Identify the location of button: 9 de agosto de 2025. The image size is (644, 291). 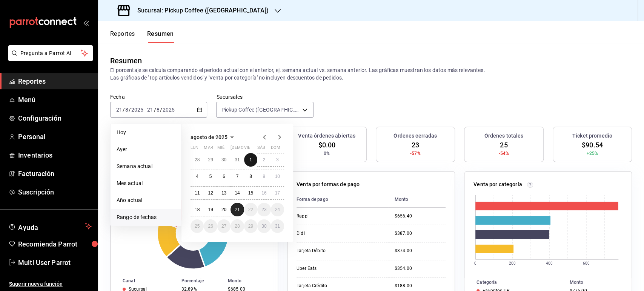
(264, 176).